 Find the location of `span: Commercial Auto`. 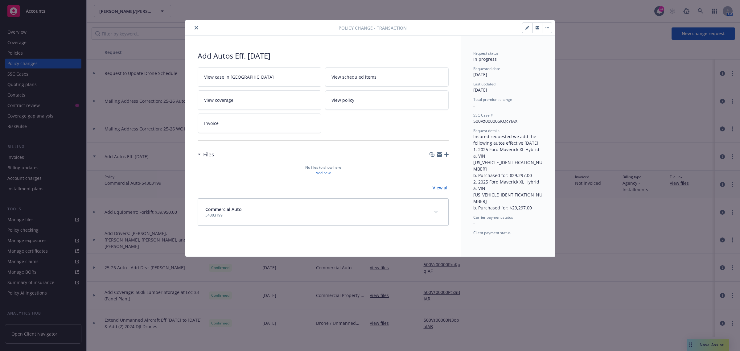

span: Commercial Auto is located at coordinates (223, 209).